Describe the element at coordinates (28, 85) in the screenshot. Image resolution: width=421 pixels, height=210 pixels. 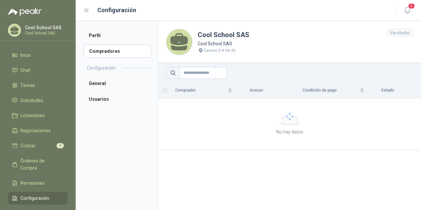
I see `span: Tareas` at that location.